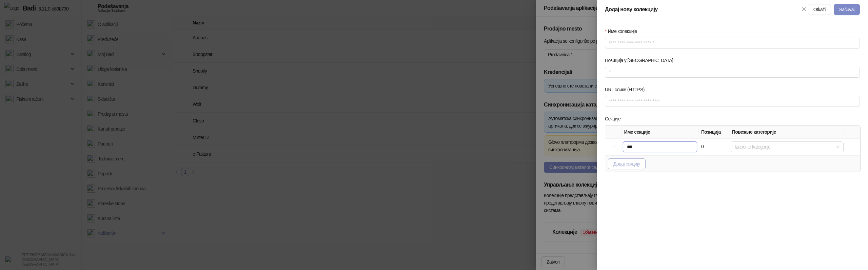 Image resolution: width=868 pixels, height=270 pixels. I want to click on button: Sačuvaj, so click(847, 9).